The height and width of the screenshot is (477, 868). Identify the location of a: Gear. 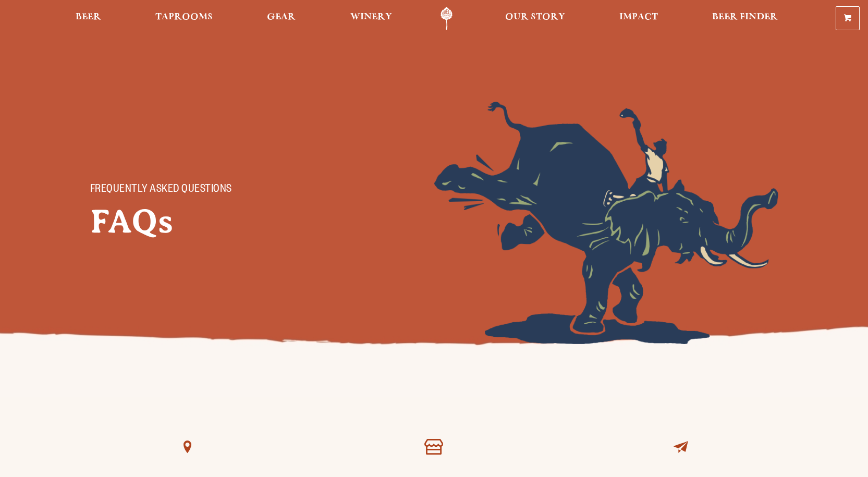
(281, 18).